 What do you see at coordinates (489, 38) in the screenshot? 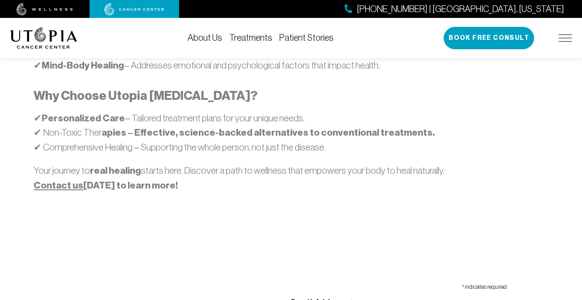
I see `button: Book Free Consult` at bounding box center [489, 38].